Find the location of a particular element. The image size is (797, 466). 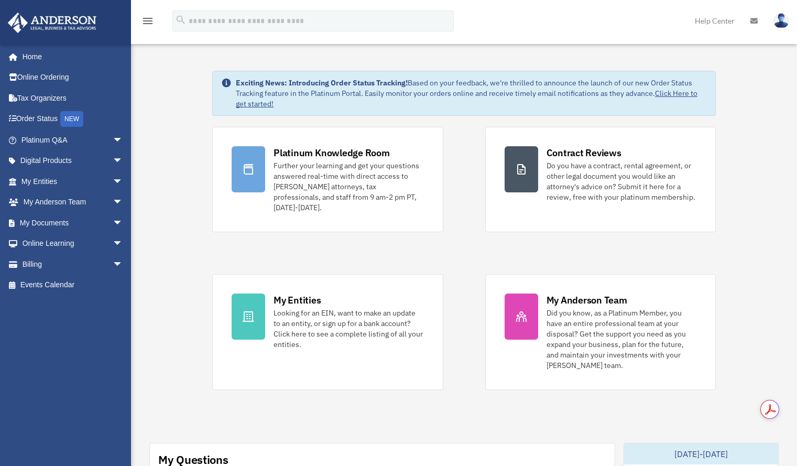

a: My Anderson Teamarrow_drop_down is located at coordinates (73, 202).